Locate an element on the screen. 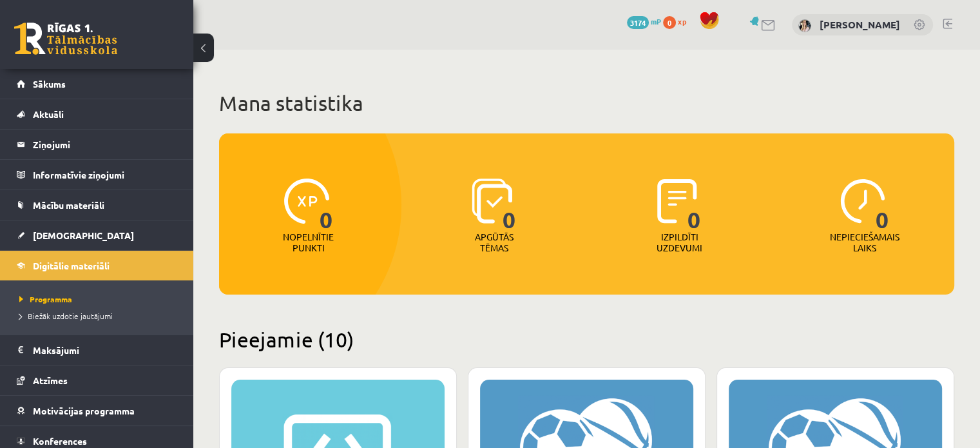 The image size is (980, 448). span: Atzīmes is located at coordinates (50, 380).